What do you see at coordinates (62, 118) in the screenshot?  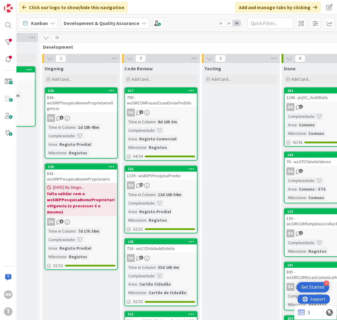 I see `span: 1` at bounding box center [62, 118].